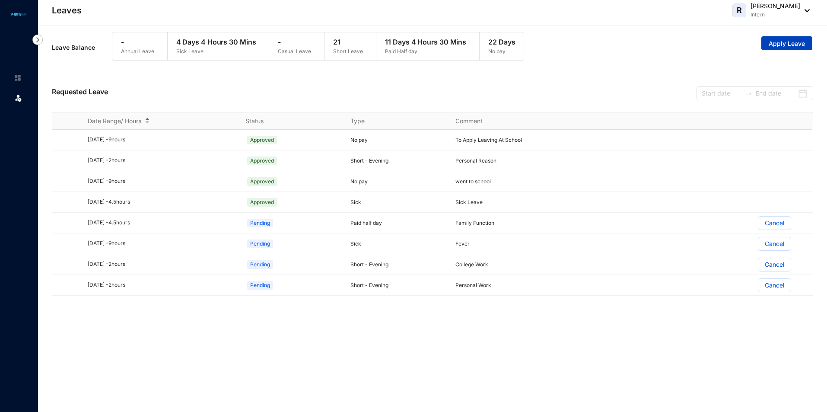 This screenshot has width=827, height=412. What do you see at coordinates (426, 51) in the screenshot?
I see `p: Paid Half day` at bounding box center [426, 51].